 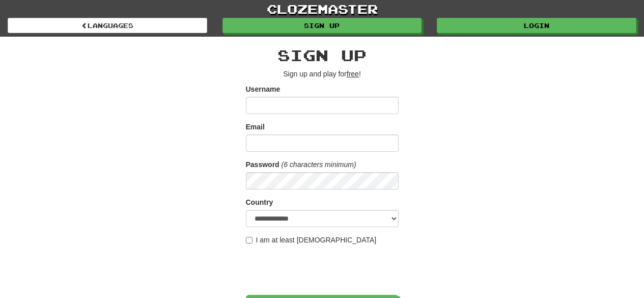 I want to click on a: Sign up, so click(x=322, y=25).